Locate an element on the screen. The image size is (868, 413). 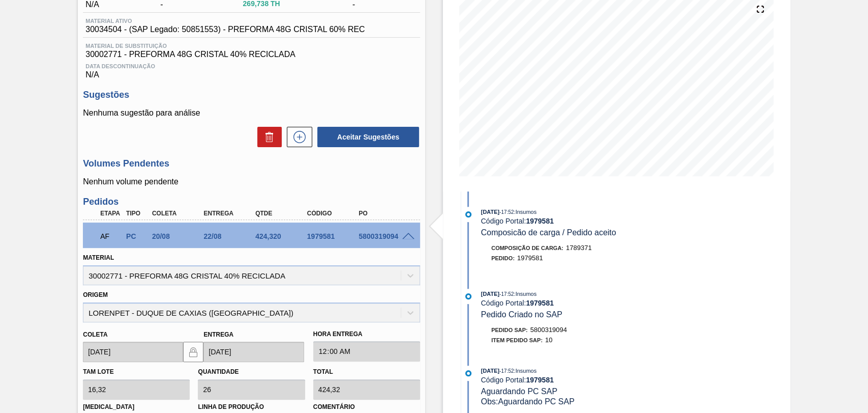
span: 1789371 is located at coordinates (579, 248).